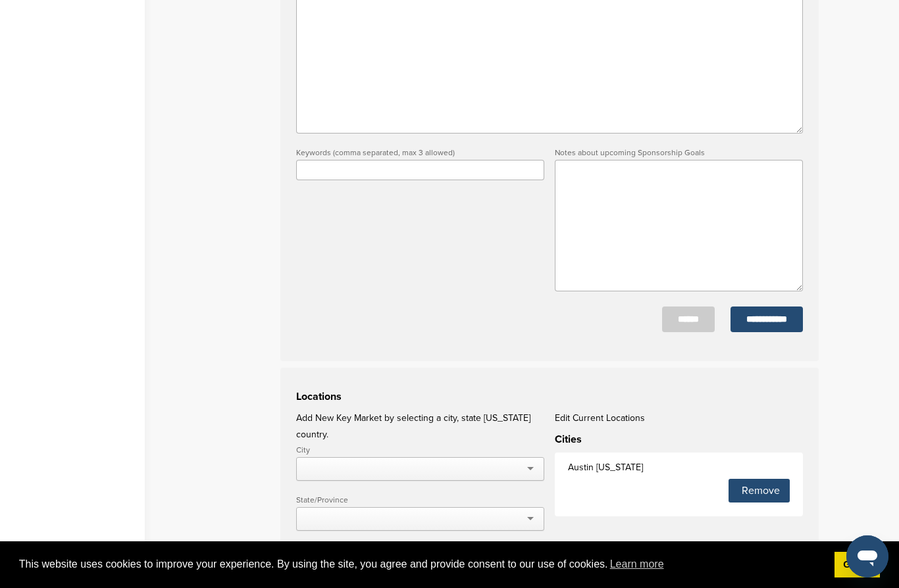  I want to click on p: Edit Current Locations, so click(678, 417).